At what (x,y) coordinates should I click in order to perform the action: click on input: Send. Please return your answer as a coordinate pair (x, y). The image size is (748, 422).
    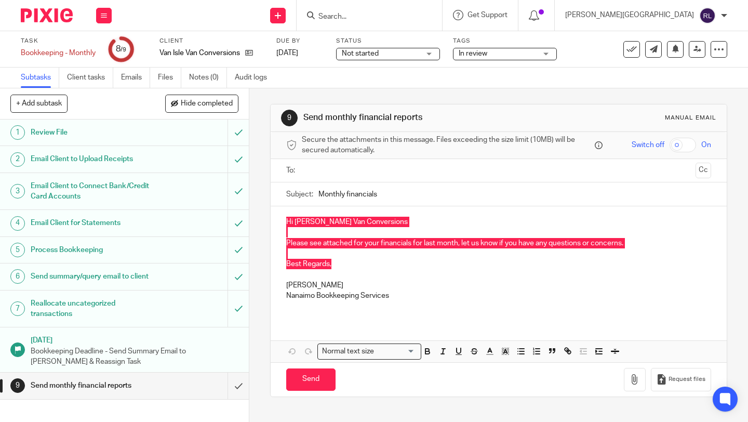
    Looking at the image, I should click on (311, 379).